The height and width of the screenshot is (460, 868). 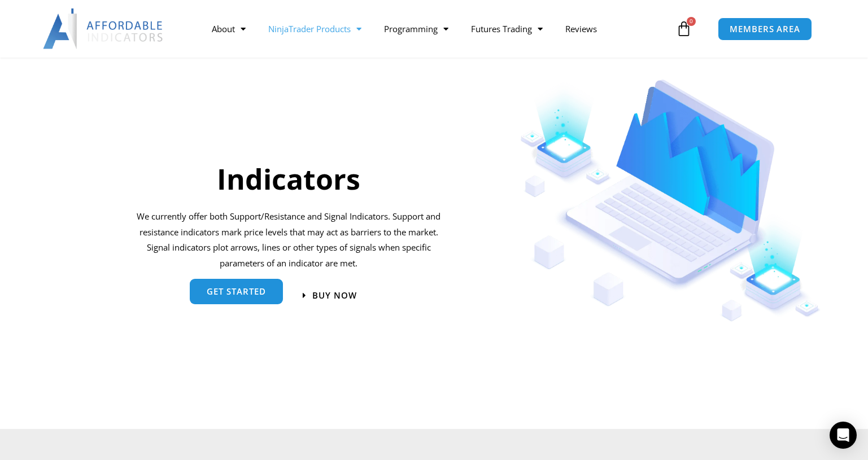 I want to click on a: Buy now, so click(x=330, y=295).